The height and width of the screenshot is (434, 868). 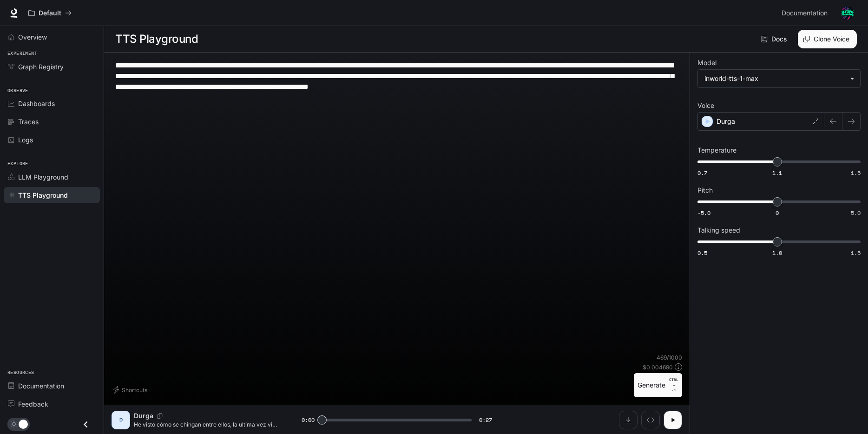 I want to click on p: Voice, so click(x=706, y=106).